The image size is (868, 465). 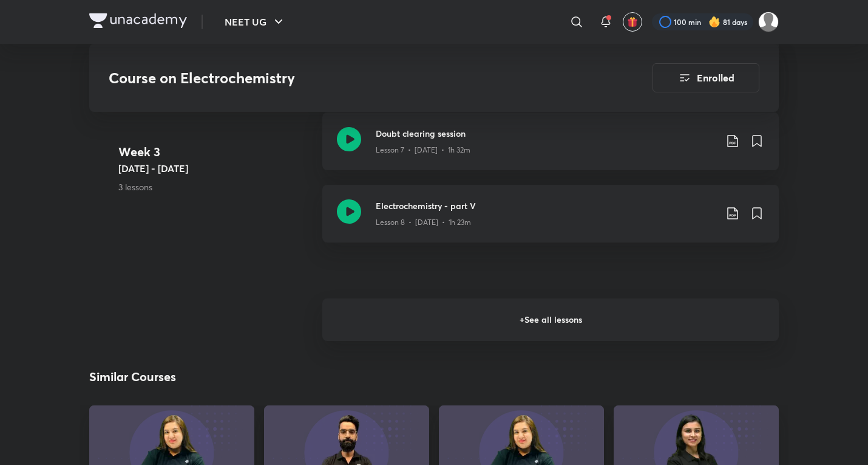 What do you see at coordinates (632, 22) in the screenshot?
I see `button: avatar` at bounding box center [632, 22].